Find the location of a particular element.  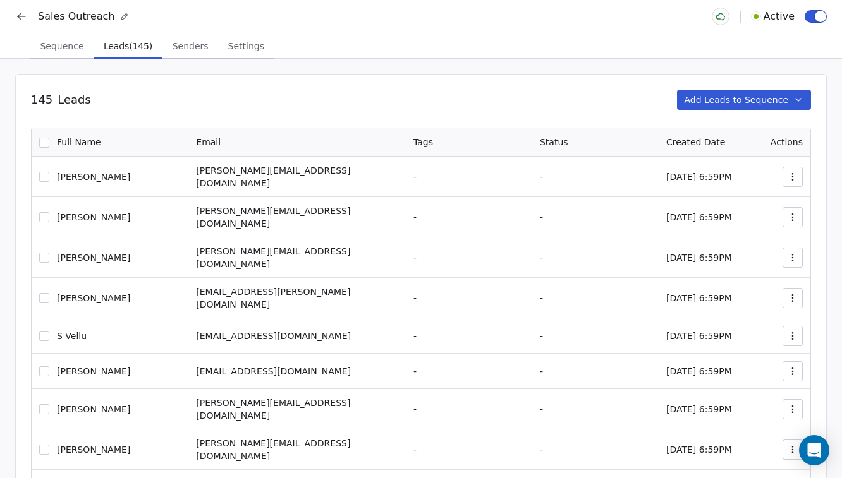

span: Status is located at coordinates (554, 142).